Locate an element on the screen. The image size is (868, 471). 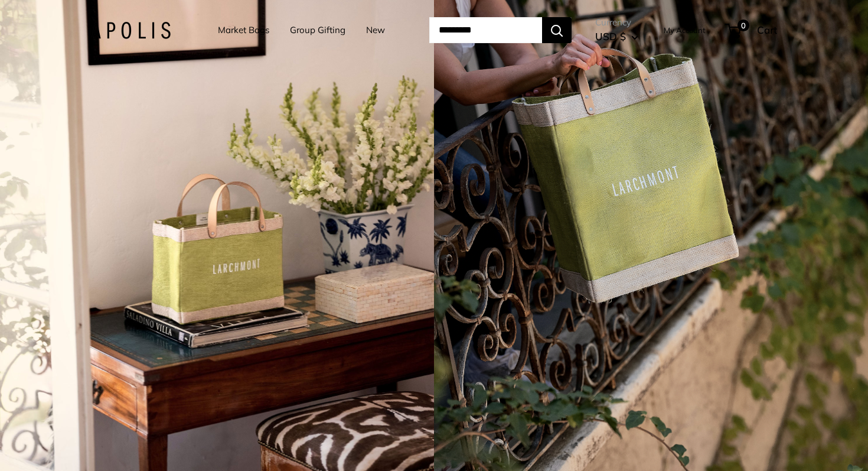
a: New is located at coordinates (375, 30).